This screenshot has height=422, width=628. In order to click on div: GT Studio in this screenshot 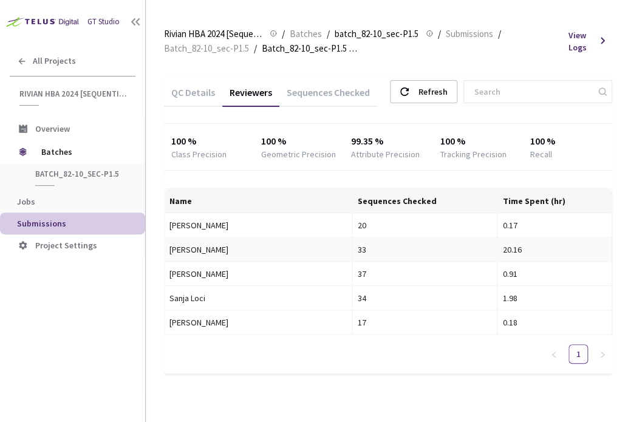, I will do `click(103, 22)`.